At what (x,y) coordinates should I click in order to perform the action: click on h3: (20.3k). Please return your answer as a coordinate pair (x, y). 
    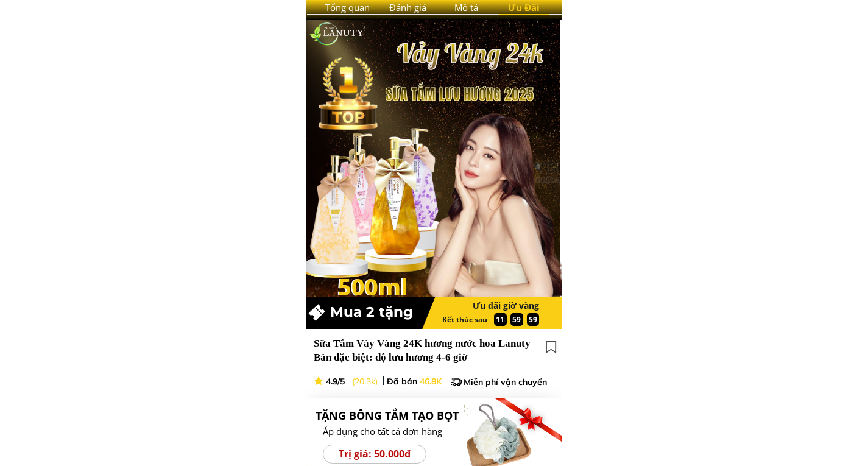
    Looking at the image, I should click on (368, 383).